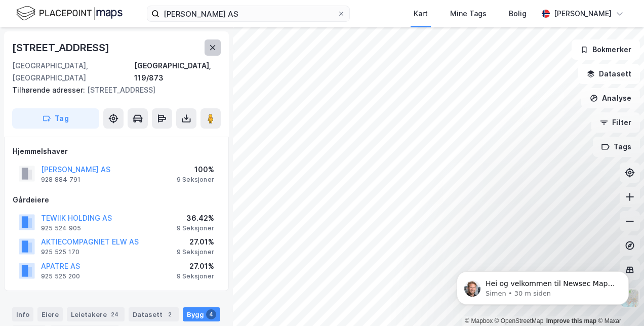 This screenshot has height=326, width=644. What do you see at coordinates (109, 49) in the screenshot?
I see `span: Hei og velkommen til Newsec Maps, Bente Om det er du lurer på så er det bare å ta kontakt her. [D...` at bounding box center [109, 49].